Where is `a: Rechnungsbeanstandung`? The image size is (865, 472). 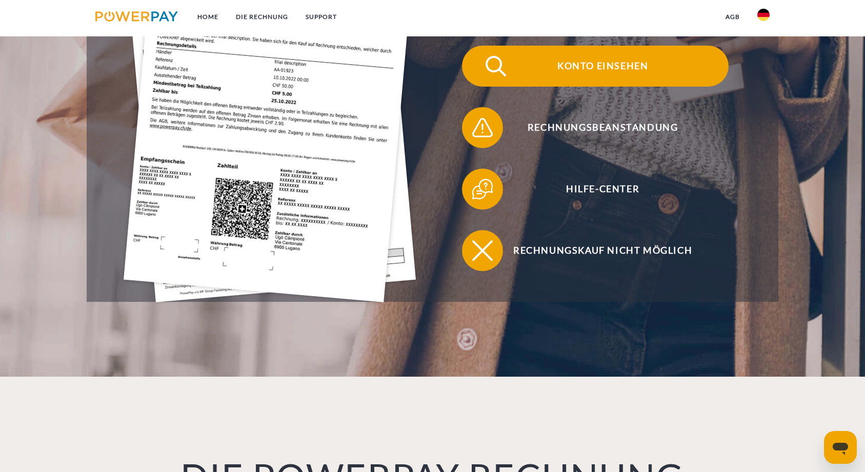
a: Rechnungsbeanstandung is located at coordinates (596, 128).